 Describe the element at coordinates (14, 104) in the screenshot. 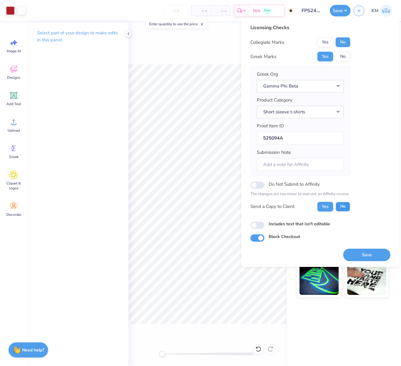

I see `span: Add Text` at that location.